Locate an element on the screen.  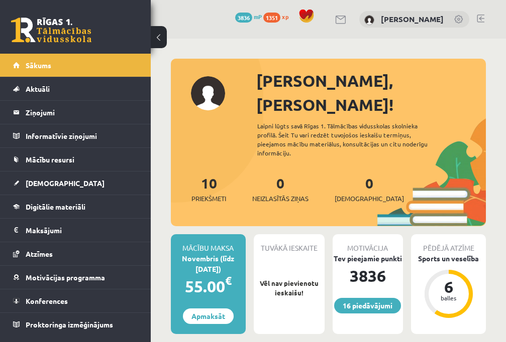
legend: Informatīvie ziņojumi is located at coordinates (82, 136).